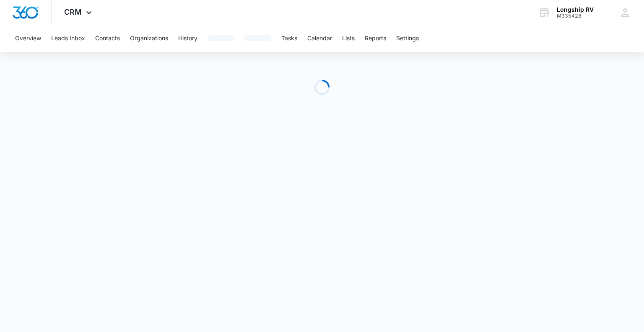  I want to click on button: Overview, so click(28, 39).